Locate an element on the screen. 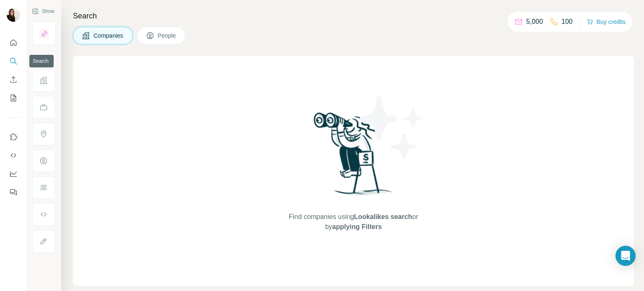 This screenshot has width=644, height=291. button: Show is located at coordinates (43, 12).